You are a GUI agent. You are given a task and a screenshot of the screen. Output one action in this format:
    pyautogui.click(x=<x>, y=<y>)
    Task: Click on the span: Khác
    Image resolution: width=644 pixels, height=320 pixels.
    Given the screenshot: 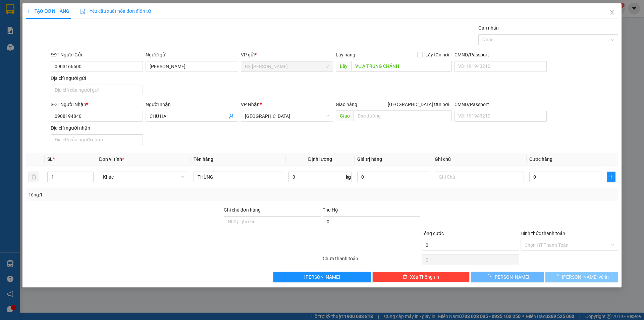 What is the action you would take?
    pyautogui.click(x=144, y=177)
    